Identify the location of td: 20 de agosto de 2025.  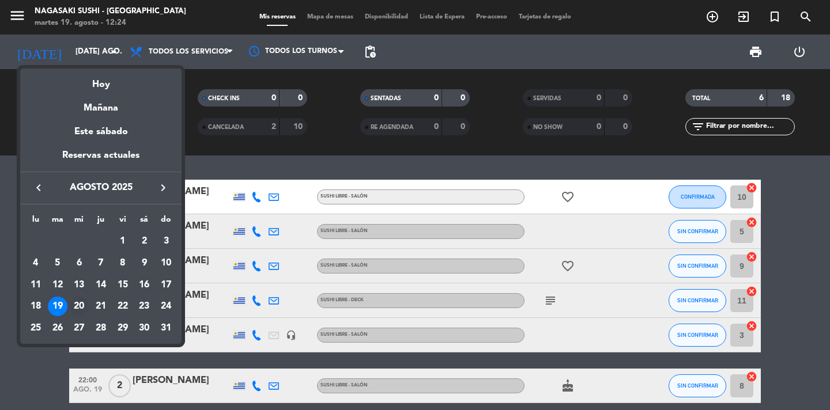
(79, 307).